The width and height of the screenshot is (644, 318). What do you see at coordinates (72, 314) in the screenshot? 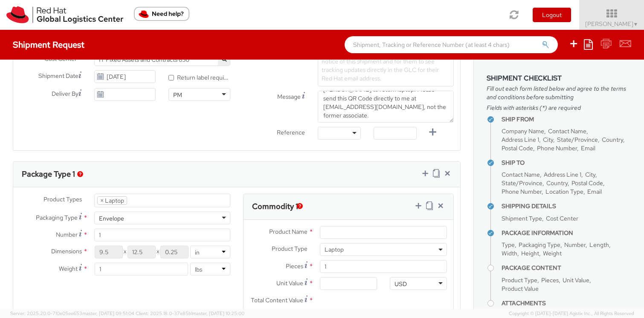
I see `span: Server: 2025.20.0-710e05ee653` at bounding box center [72, 314].